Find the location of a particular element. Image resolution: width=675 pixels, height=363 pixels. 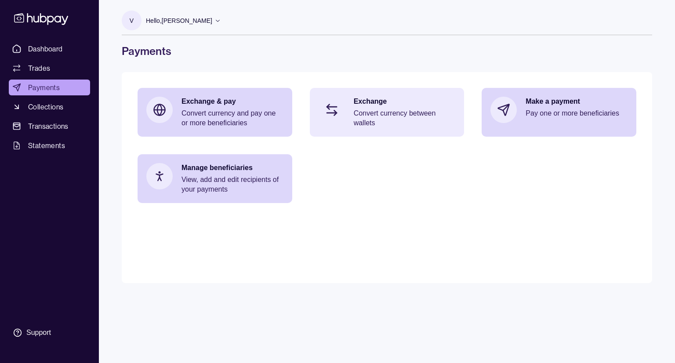

a: Make a paymentPay one or more beneficiaries is located at coordinates (559, 110).